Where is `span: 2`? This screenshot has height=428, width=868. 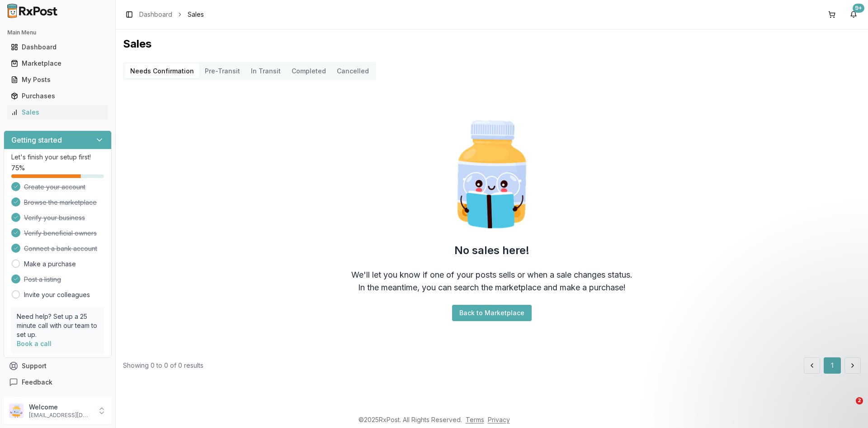
span: 2 is located at coordinates (860, 400).